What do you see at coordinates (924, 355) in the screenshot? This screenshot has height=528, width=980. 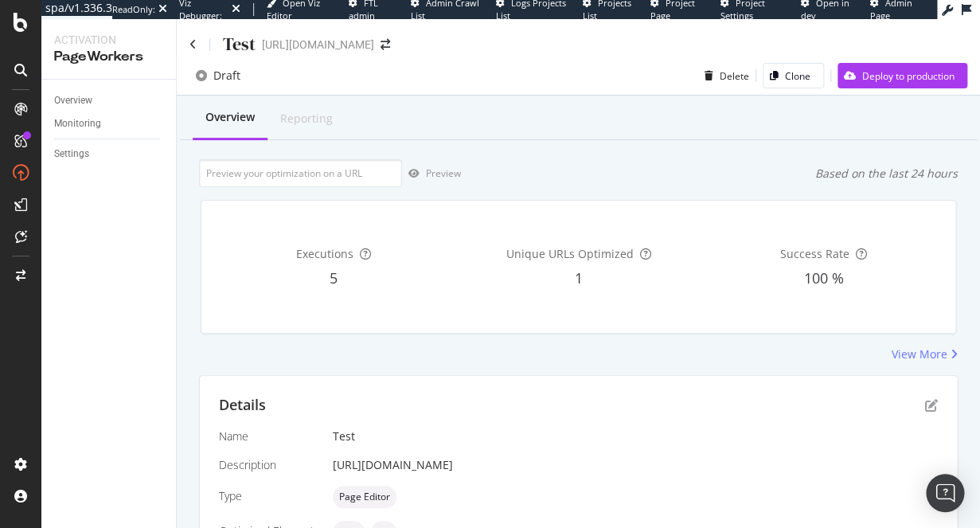 I see `a: View More` at bounding box center [924, 355].